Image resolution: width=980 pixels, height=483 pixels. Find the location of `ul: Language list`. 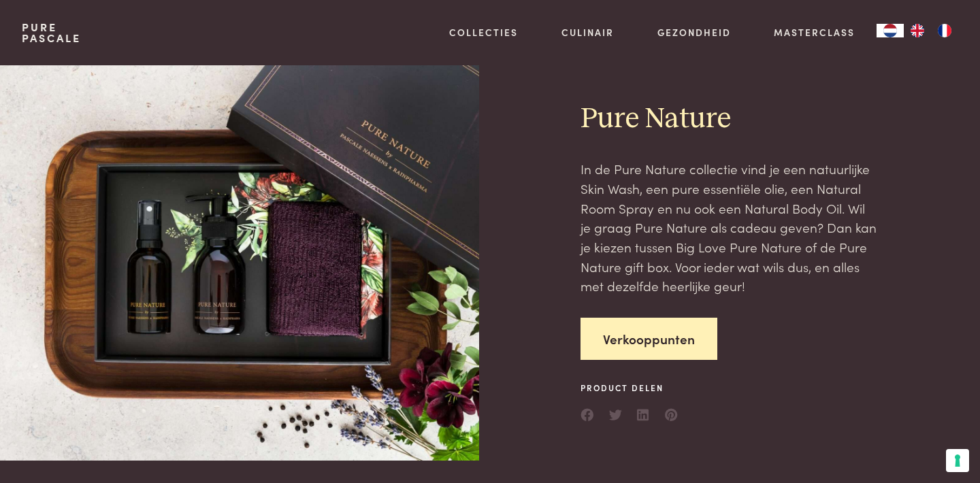

ul: Language list is located at coordinates (931, 31).